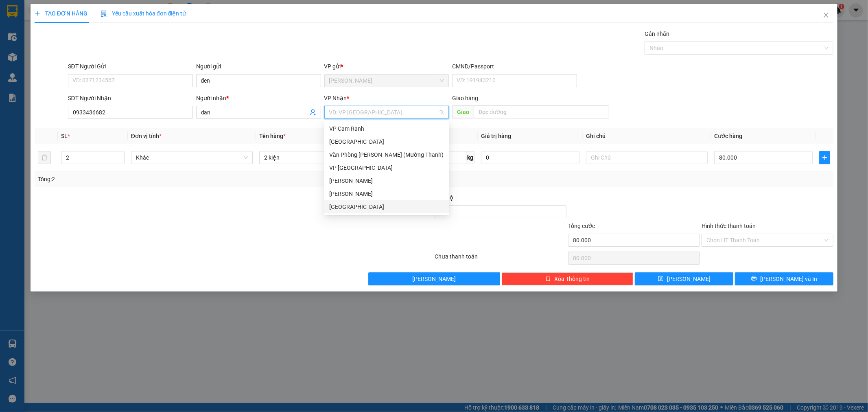 The image size is (868, 412). What do you see at coordinates (581, 226) in the screenshot?
I see `span: Tổng cước` at bounding box center [581, 226].